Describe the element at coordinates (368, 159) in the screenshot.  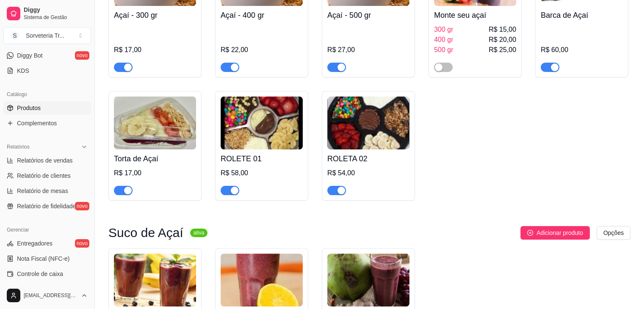
I see `h4: ROLETA 02` at that location.